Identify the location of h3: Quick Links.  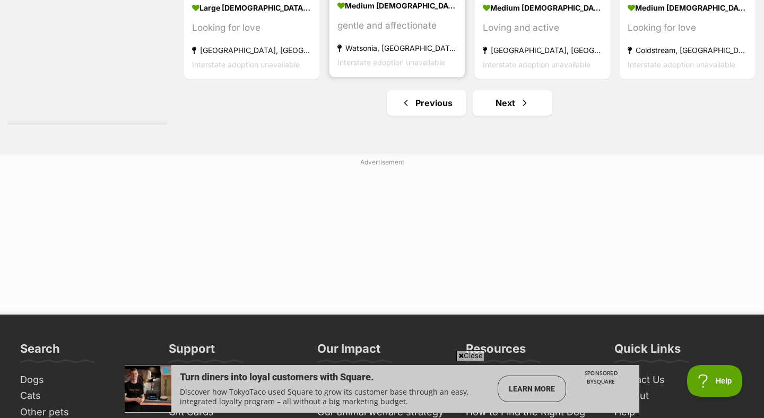
(648, 352).